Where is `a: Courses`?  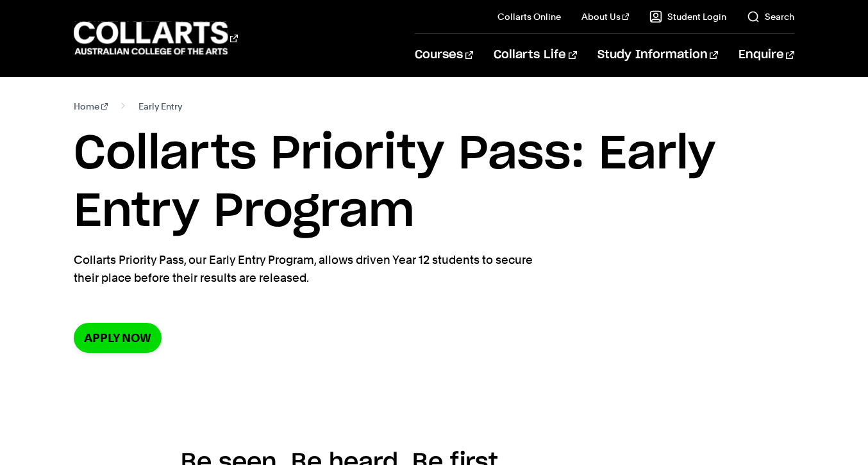 a: Courses is located at coordinates (444, 55).